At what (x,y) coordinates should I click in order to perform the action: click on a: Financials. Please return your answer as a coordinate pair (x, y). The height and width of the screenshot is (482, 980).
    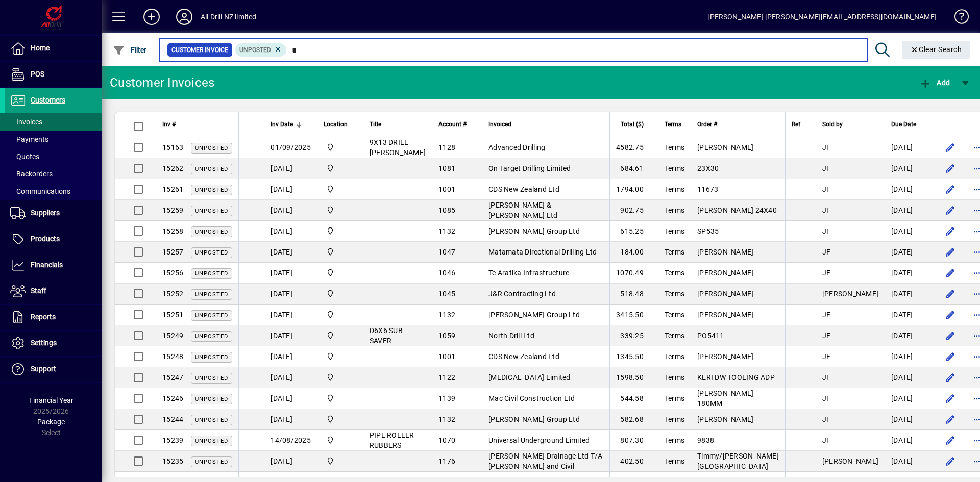
    Looking at the image, I should click on (53, 265).